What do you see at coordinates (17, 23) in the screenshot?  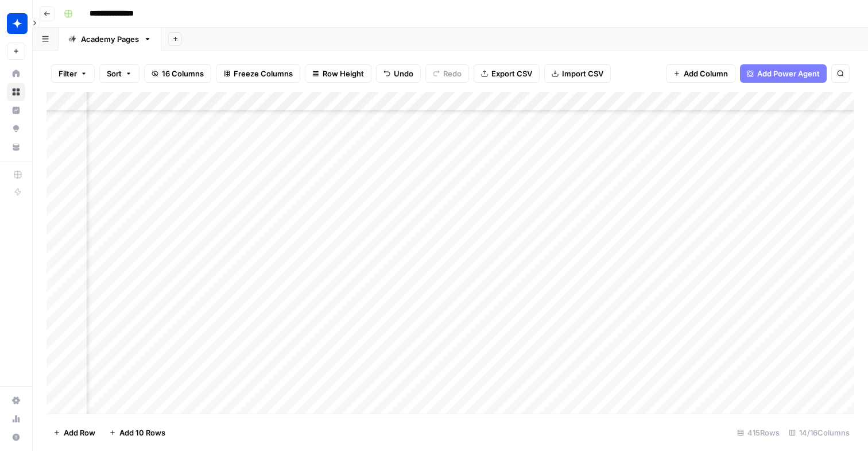 I see `img: Wiz Logo` at bounding box center [17, 23].